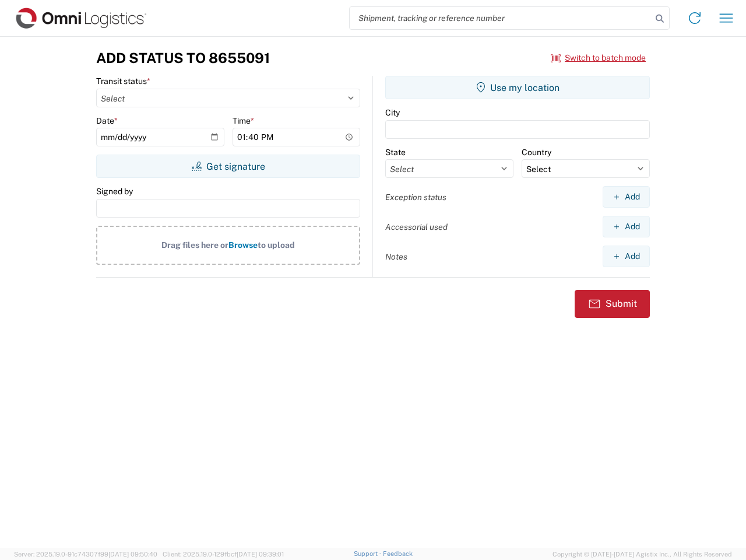 The width and height of the screenshot is (746, 560). I want to click on label: Exception status, so click(416, 197).